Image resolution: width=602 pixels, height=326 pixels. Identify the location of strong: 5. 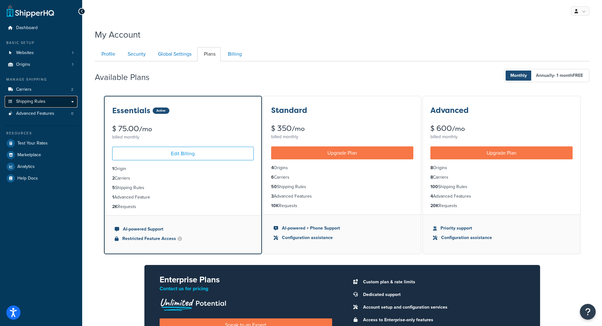
(114, 187).